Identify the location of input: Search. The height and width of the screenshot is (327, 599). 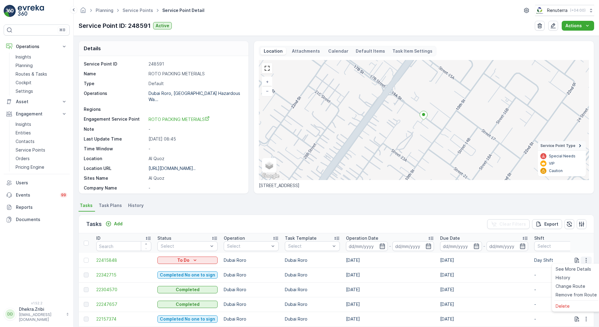
(124, 246).